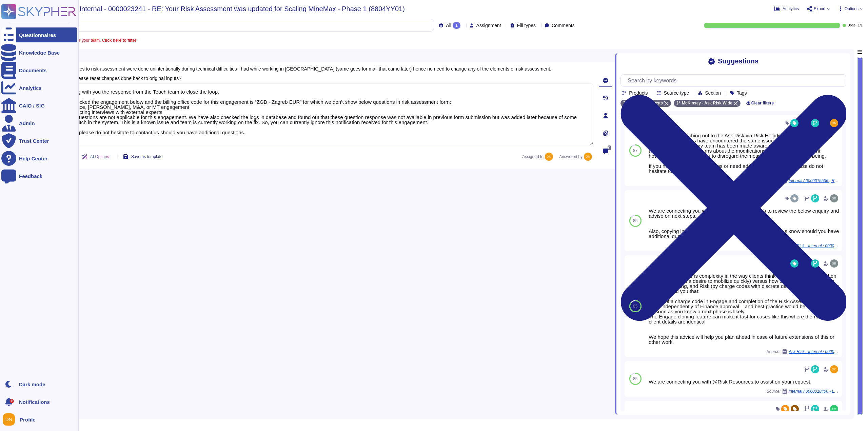 The image size is (868, 431). What do you see at coordinates (456, 25) in the screenshot?
I see `div: 1` at bounding box center [456, 25].